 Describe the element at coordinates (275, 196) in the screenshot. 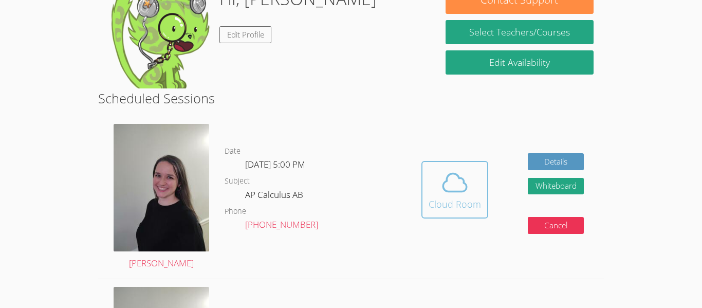

I see `dd: AP Calculus AB` at that location.